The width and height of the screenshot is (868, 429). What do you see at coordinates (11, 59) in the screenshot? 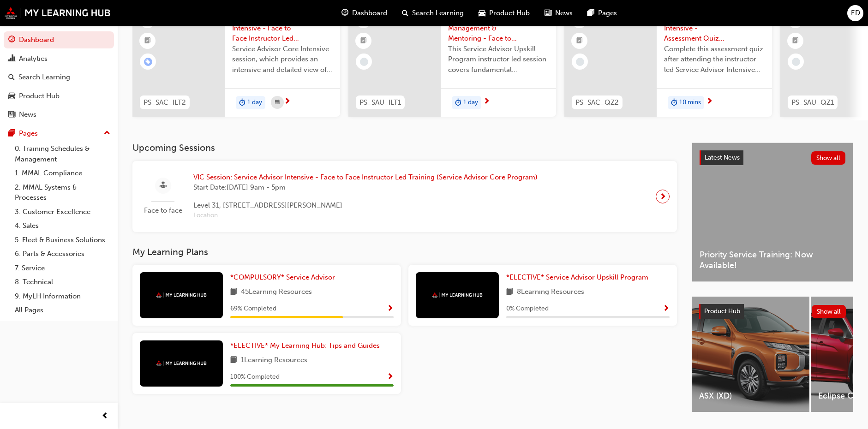
I see `span: chart-icon` at bounding box center [11, 59].